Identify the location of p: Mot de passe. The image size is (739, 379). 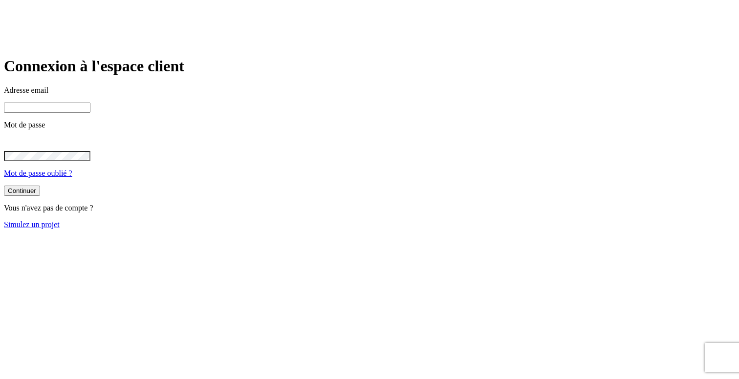
(370, 125).